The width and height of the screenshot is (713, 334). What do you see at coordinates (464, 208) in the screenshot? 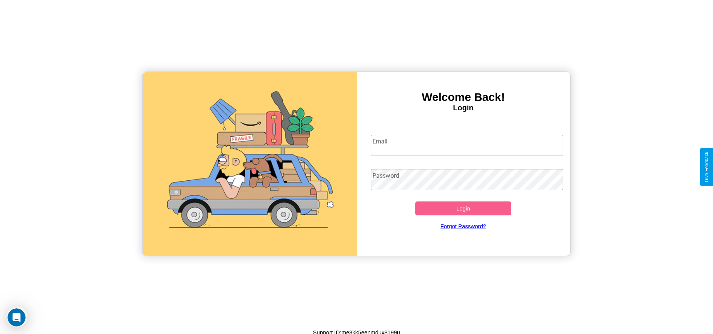
I see `button: Login` at bounding box center [464, 208].